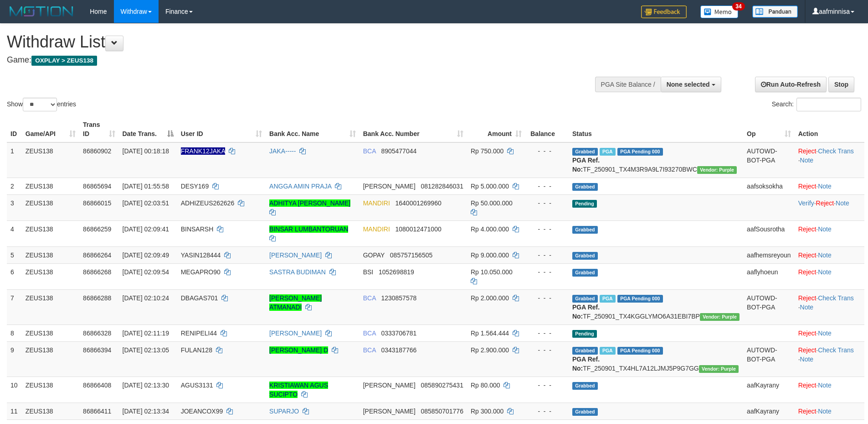  What do you see at coordinates (65, 61) in the screenshot?
I see `span: OXPLAY > ZEUS138` at bounding box center [65, 61].